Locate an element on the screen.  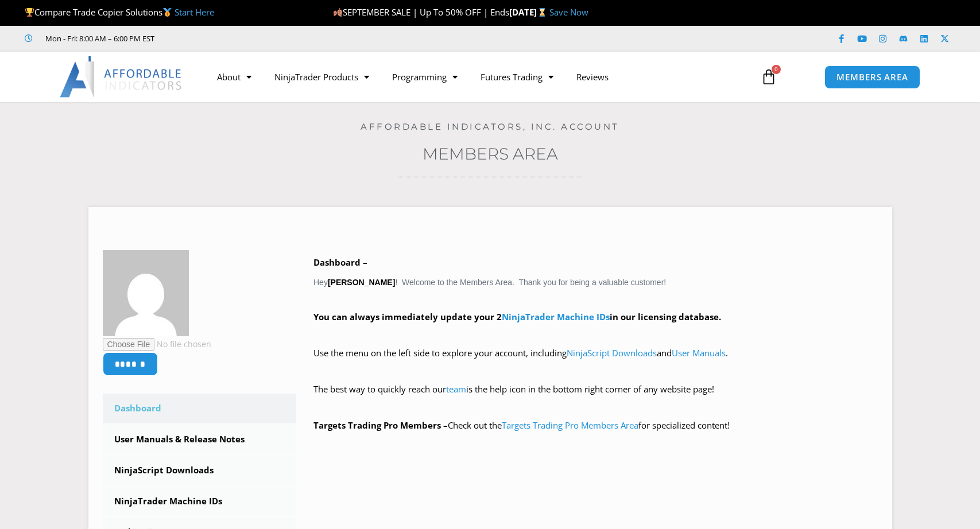
img: a494b84cbd3b50146e92c8d47044f99b8b062120adfec278539270dc0cbbfc9c is located at coordinates (146, 293).